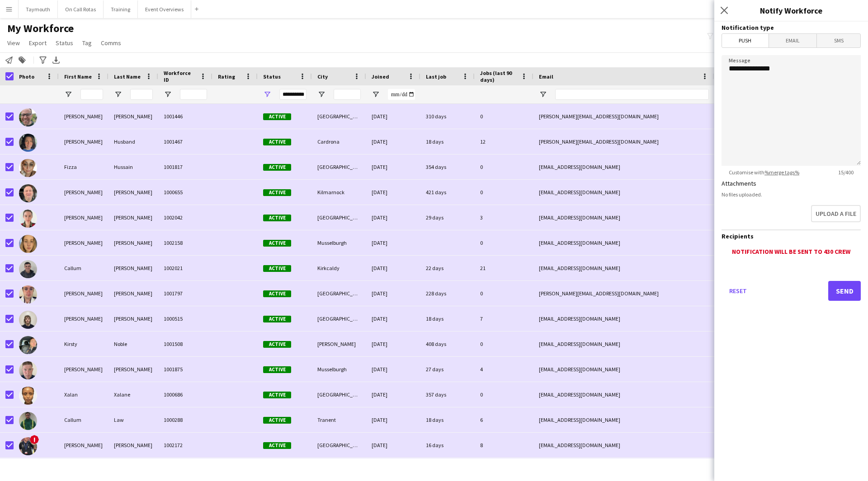  What do you see at coordinates (185, 395) in the screenshot?
I see `div: 1000686` at bounding box center [185, 395].